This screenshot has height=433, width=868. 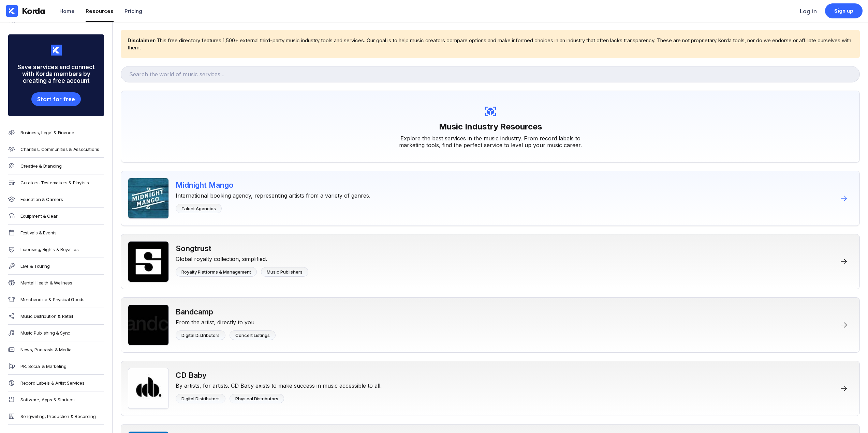 What do you see at coordinates (490, 44) in the screenshot?
I see `div: This free directory features 1,500+ external third-party music industry tools and services. Our g...` at bounding box center [490, 44].